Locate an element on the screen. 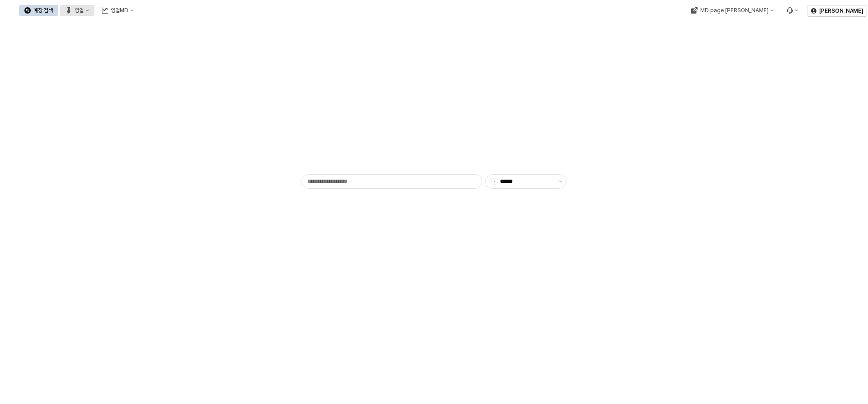 This screenshot has height=404, width=868. button: 영업 is located at coordinates (77, 11).